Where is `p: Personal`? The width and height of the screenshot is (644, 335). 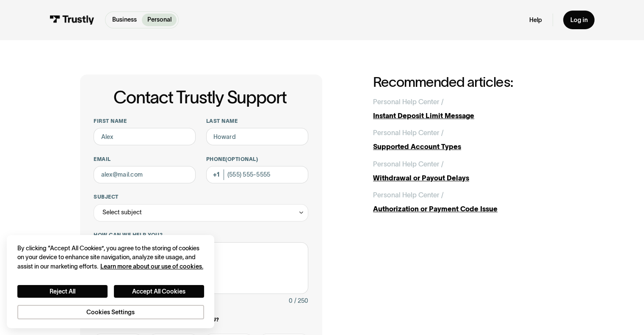
p: Personal is located at coordinates (159, 19).